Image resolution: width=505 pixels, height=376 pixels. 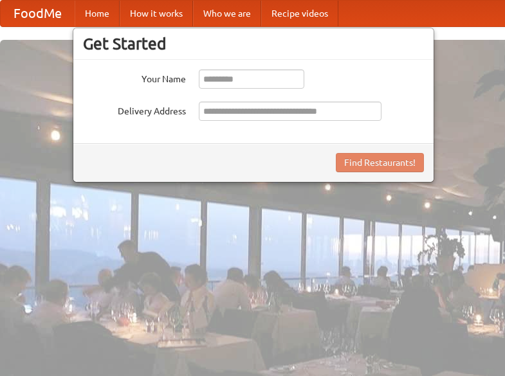 I want to click on a: Recipe videos, so click(x=300, y=14).